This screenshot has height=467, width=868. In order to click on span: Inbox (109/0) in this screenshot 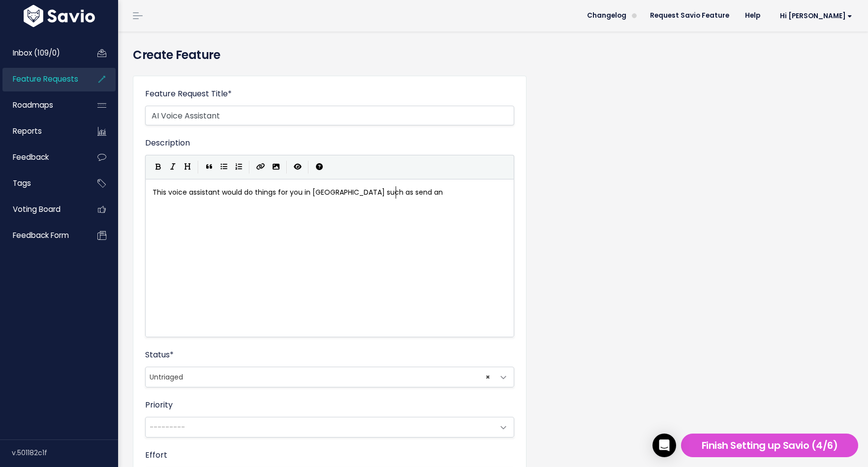, I will do `click(37, 53)`.